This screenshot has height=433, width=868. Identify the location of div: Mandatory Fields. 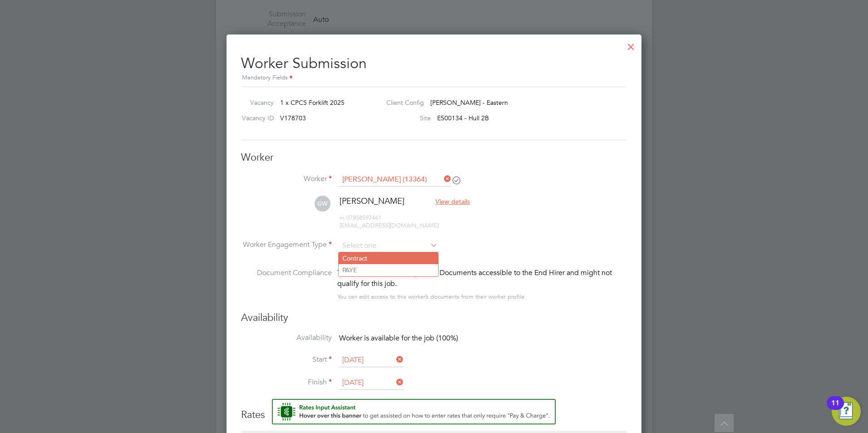
(434, 78).